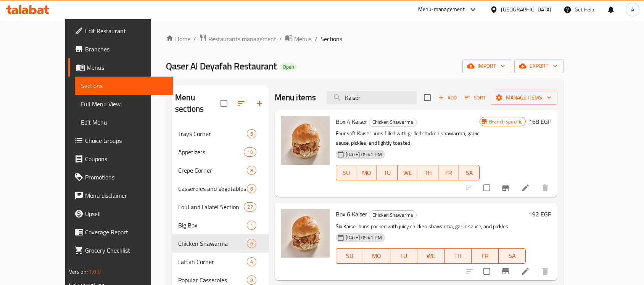 Image resolution: width=644 pixels, height=285 pixels. What do you see at coordinates (220, 262) in the screenshot?
I see `div: Fattah Corner4` at bounding box center [220, 262].